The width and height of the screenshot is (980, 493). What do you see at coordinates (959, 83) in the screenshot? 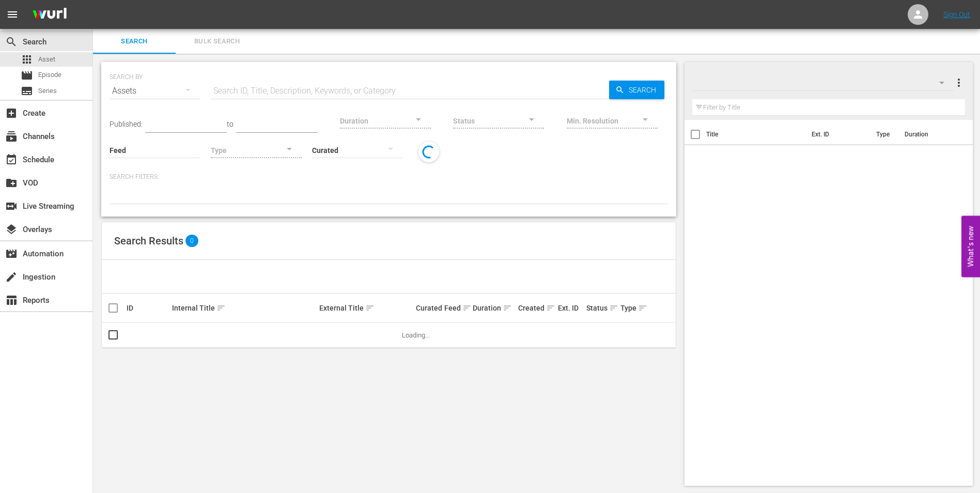
I see `span: more_vert` at bounding box center [959, 83].